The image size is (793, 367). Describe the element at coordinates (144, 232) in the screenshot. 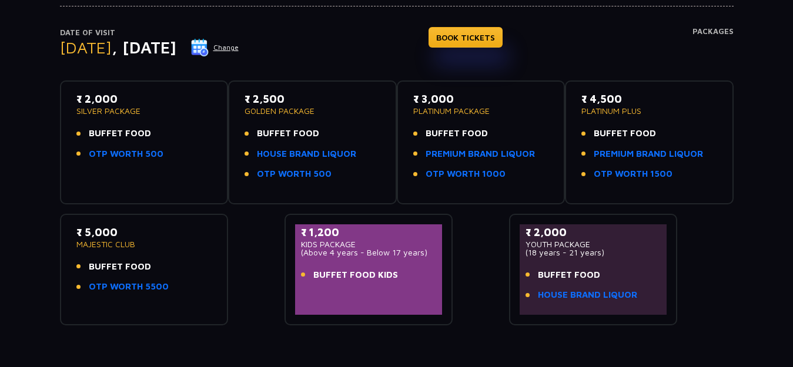

I see `p: ₹ 5,000` at that location.